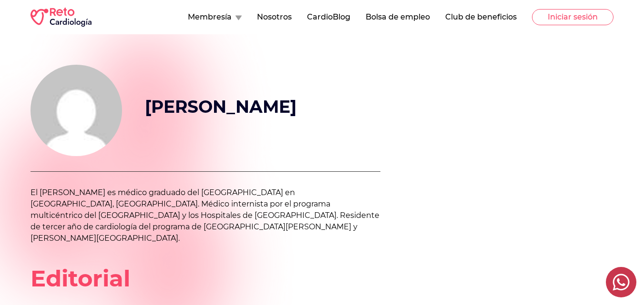 Image resolution: width=644 pixels, height=305 pixels. Describe the element at coordinates (481, 17) in the screenshot. I see `a: Club de beneficios` at that location.